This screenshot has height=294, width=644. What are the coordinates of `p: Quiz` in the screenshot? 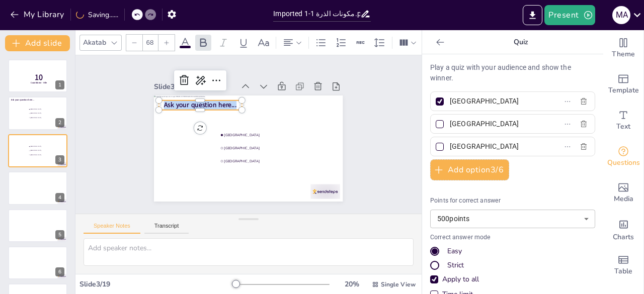 It's located at (521, 42).